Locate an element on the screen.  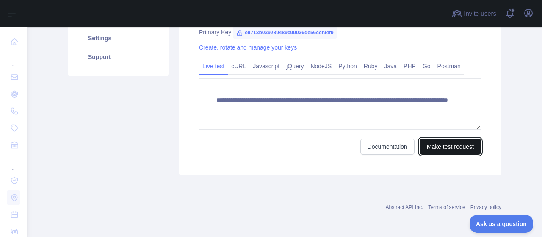
a: Live test is located at coordinates (213, 66).